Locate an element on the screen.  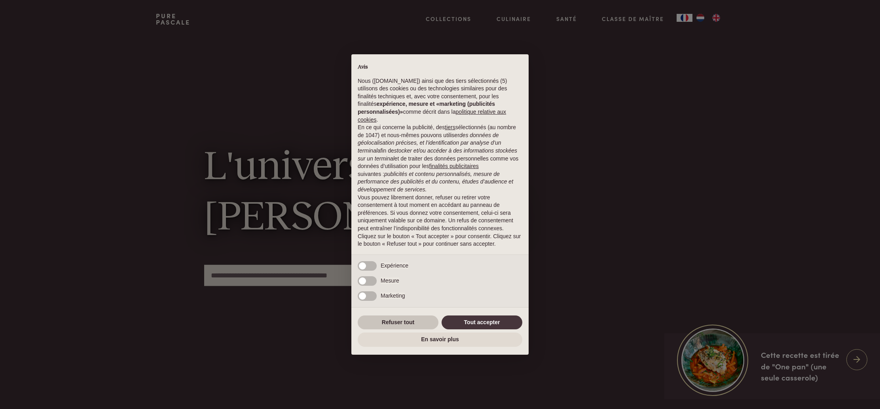
button: Tout accepter is located at coordinates (482, 322).